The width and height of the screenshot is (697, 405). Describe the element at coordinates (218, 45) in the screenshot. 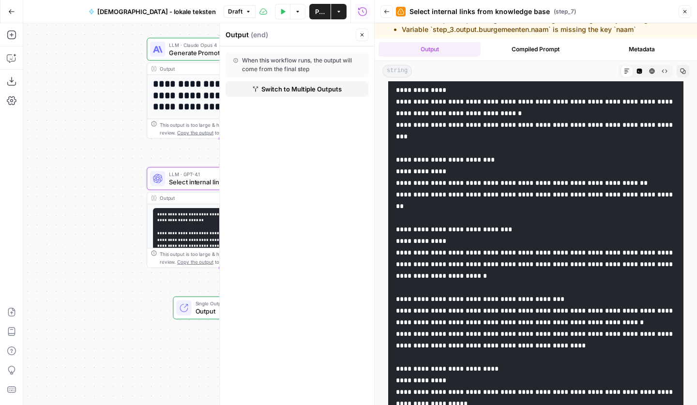

I see `span: LLM · Claude Opus 4` at that location.